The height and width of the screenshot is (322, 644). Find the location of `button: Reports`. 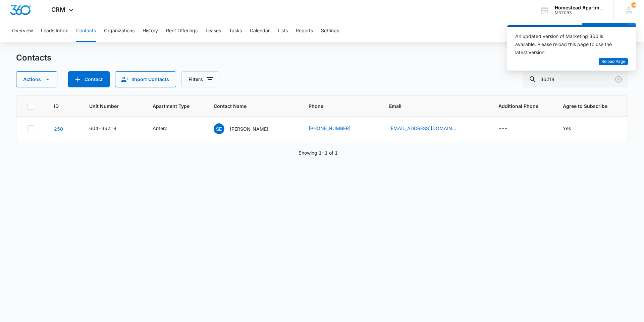

button: Reports is located at coordinates (304, 31).